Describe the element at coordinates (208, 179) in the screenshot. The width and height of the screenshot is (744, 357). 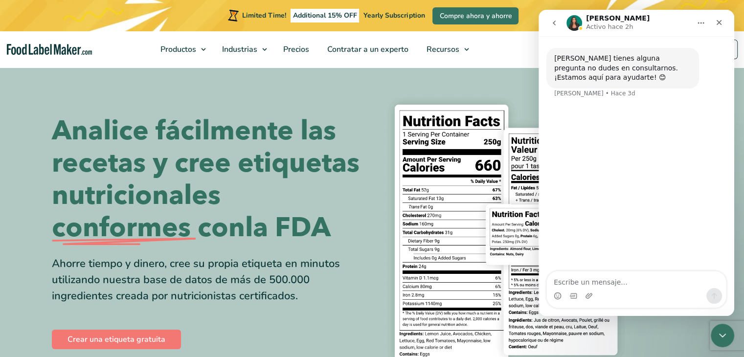
I see `h1: Analice fácilmente las recetas y cree etiquetas nutricionales la FDA` at that location.